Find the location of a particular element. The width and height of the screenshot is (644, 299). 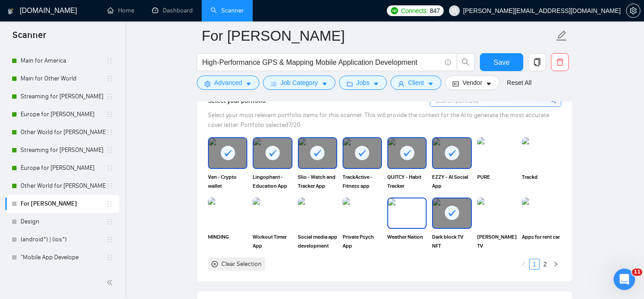

span: TrackActive - Fitness app is located at coordinates (362, 181).